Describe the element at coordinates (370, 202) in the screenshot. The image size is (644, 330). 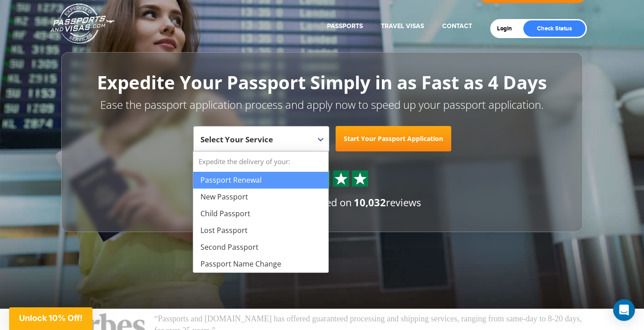
I see `strong: 10,032` at that location.